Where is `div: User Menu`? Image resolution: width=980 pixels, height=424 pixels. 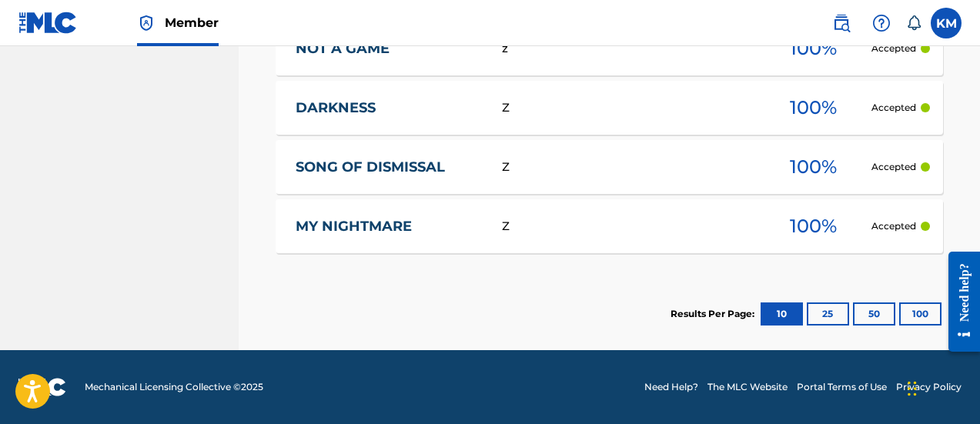
div: User Menu is located at coordinates (946, 23).